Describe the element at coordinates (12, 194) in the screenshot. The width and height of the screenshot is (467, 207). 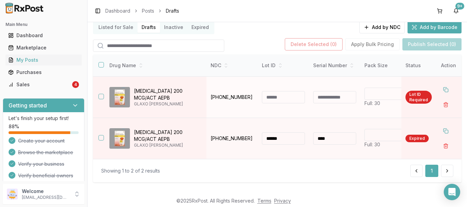
I see `img: User avatar` at that location.